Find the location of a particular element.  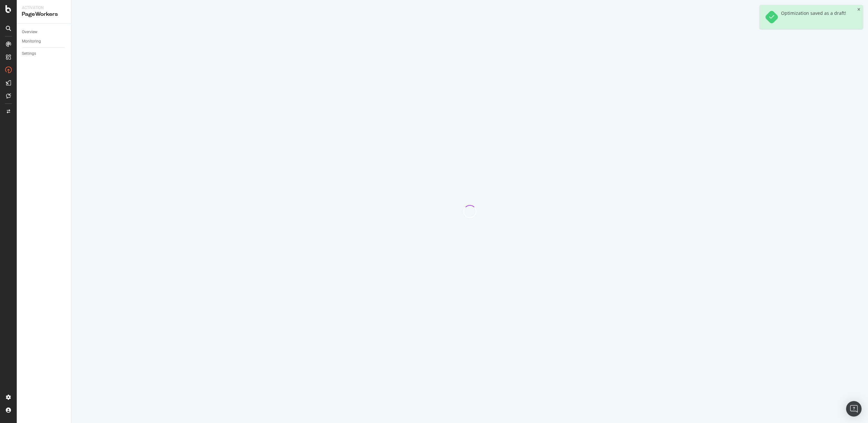

div: Open Intercom Messenger is located at coordinates (854, 409).